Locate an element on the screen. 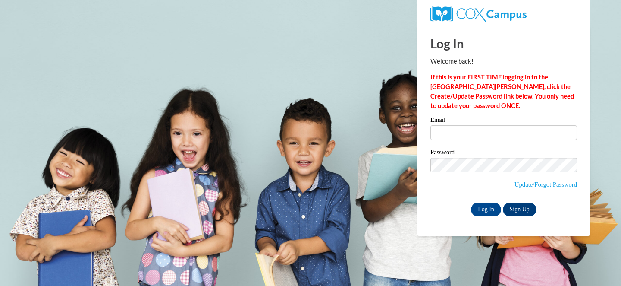  img: COX Campus is located at coordinates (478, 14).